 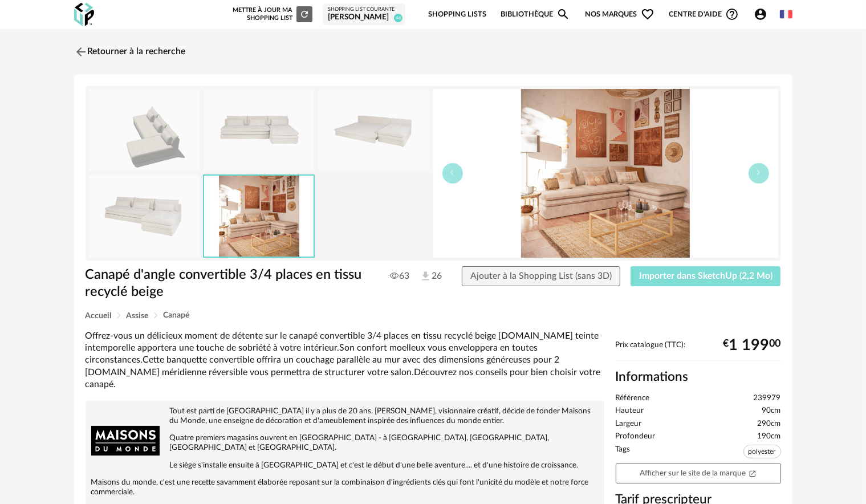 I want to click on div: € 00, so click(x=752, y=345).